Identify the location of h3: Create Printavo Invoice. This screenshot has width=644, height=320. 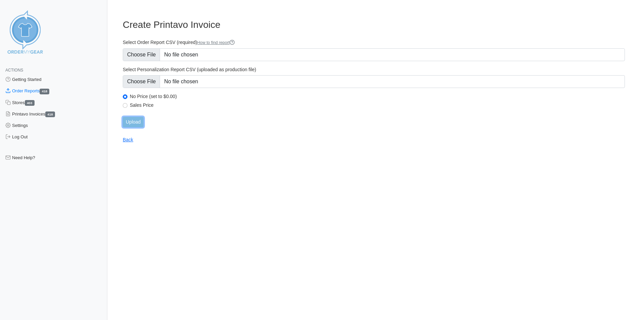
(374, 25).